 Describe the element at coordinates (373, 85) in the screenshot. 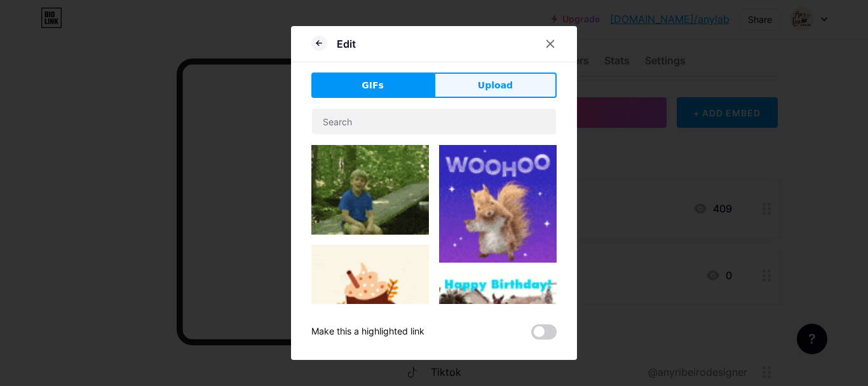

I see `button: GIFs` at that location.